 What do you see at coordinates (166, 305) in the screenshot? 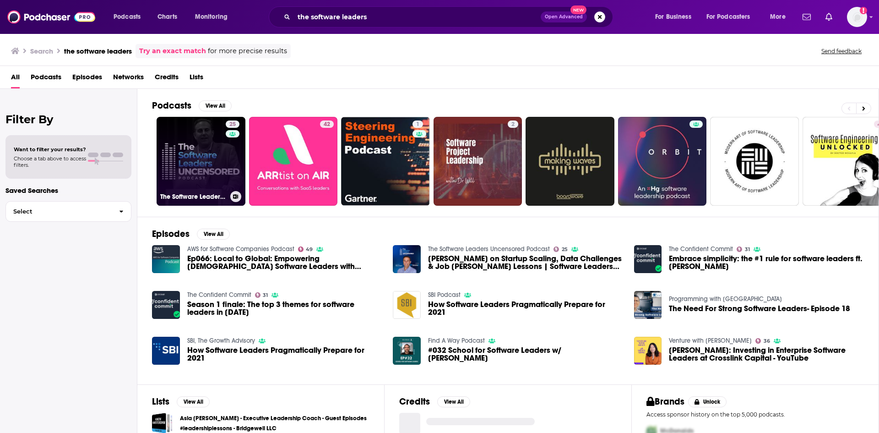
I see `img: Season 1 finale: The top 3 themes for software leaders in 2022` at bounding box center [166, 305].